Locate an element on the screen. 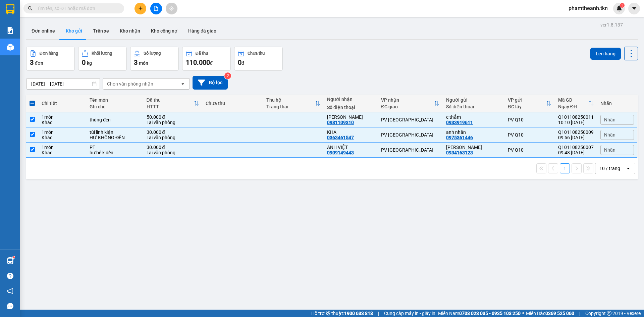  span: Hỗ trợ kỹ thuật: is located at coordinates (342, 313).